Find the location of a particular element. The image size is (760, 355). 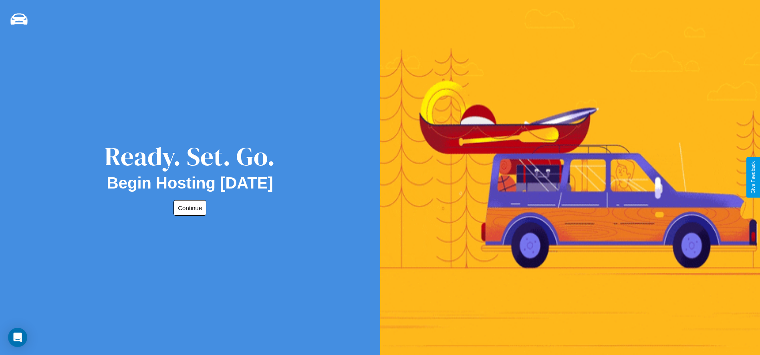

div: Open Intercom Messenger is located at coordinates (18, 338).